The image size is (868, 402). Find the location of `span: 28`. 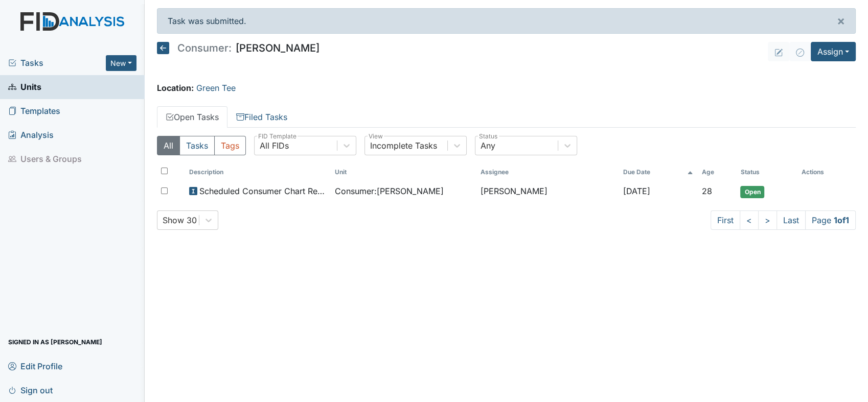

span: 28 is located at coordinates (707, 191).